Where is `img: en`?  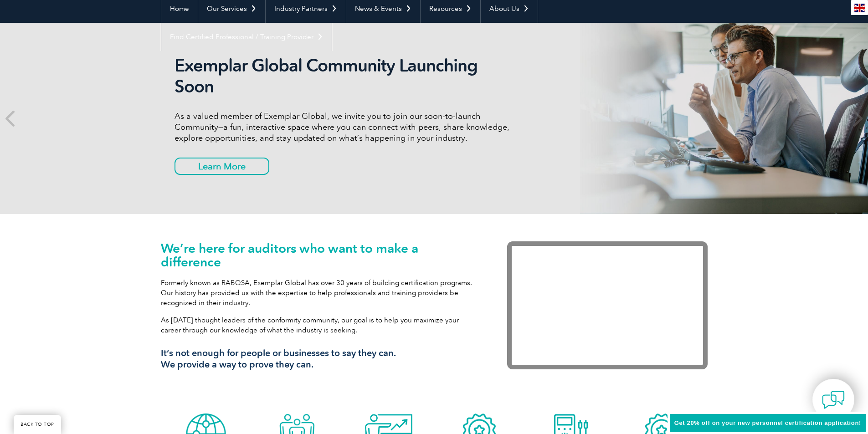 img: en is located at coordinates (859, 7).